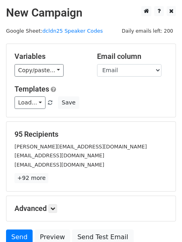 The image size is (182, 242). What do you see at coordinates (50, 56) in the screenshot?
I see `h5: Variables` at bounding box center [50, 56].